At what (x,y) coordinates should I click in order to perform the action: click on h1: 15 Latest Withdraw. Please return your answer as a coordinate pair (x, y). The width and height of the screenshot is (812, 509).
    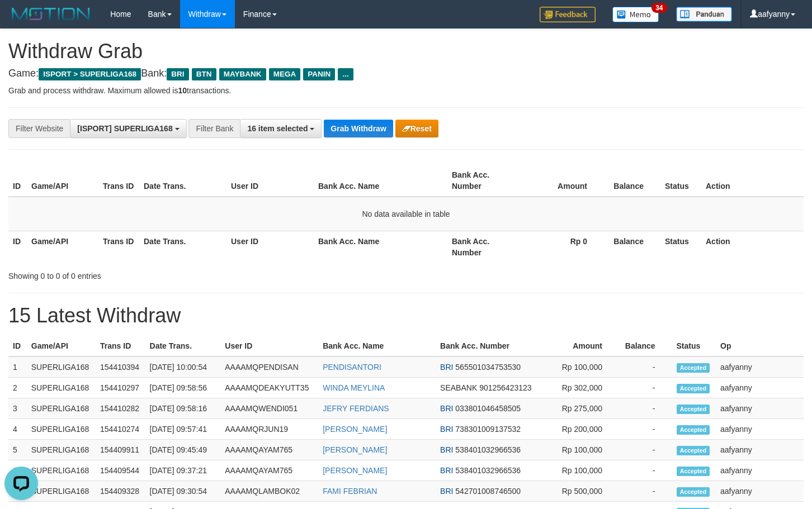
    Looking at the image, I should click on (406, 316).